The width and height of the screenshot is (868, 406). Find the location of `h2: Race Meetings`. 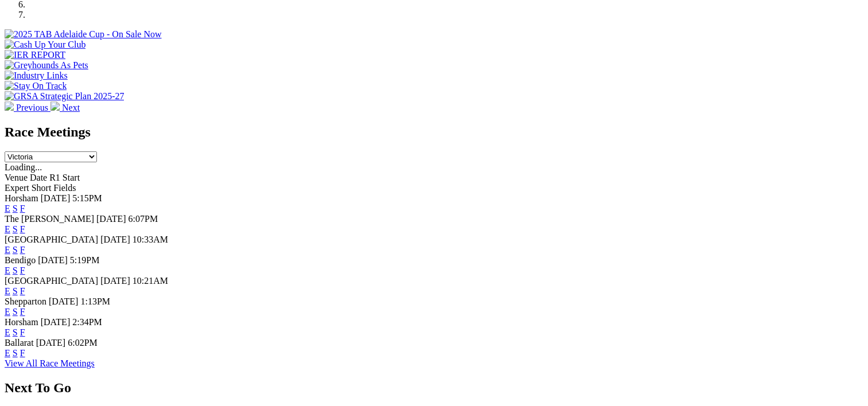

h2: Race Meetings is located at coordinates (433, 132).